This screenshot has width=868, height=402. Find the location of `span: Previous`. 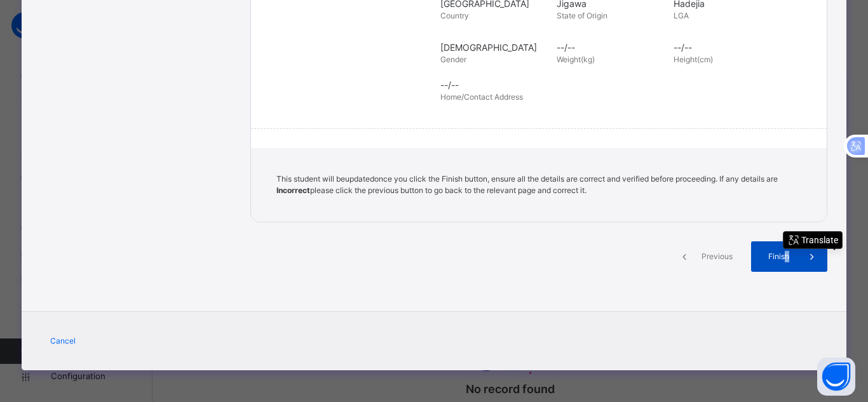

span: Previous is located at coordinates (717, 257).